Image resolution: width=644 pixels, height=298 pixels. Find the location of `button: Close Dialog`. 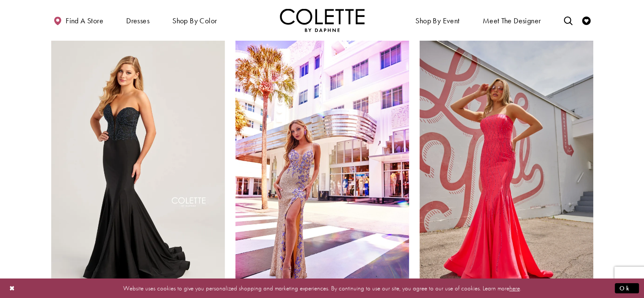

button: Close Dialog is located at coordinates (12, 288).